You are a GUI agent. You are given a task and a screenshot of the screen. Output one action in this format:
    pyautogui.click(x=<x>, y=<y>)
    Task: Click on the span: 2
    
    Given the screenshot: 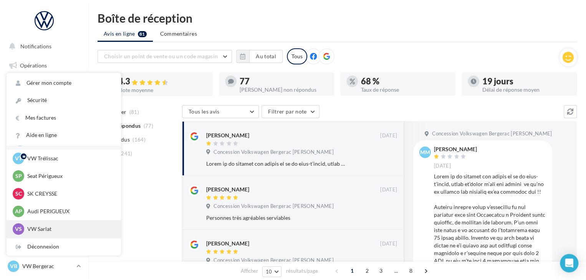 What is the action you would take?
    pyautogui.click(x=367, y=271)
    